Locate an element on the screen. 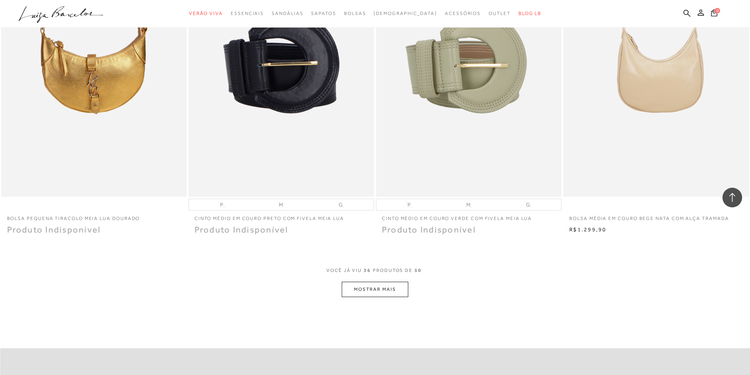 This screenshot has height=375, width=750. a: Bolsa pequena tiracolo meia lua dourado is located at coordinates (94, 216).